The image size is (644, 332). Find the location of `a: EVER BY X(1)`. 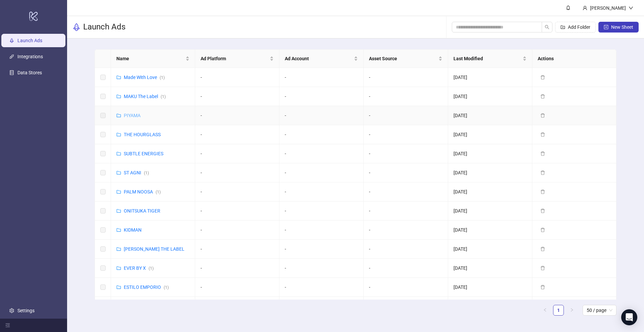

a: EVER BY X(1) is located at coordinates (138, 268).